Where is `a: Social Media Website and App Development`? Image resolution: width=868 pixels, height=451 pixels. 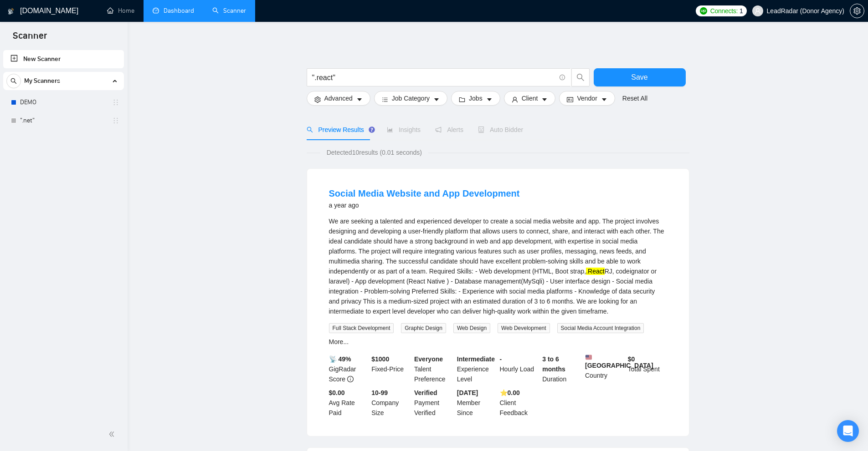 a: Social Media Website and App Development is located at coordinates (424, 193).